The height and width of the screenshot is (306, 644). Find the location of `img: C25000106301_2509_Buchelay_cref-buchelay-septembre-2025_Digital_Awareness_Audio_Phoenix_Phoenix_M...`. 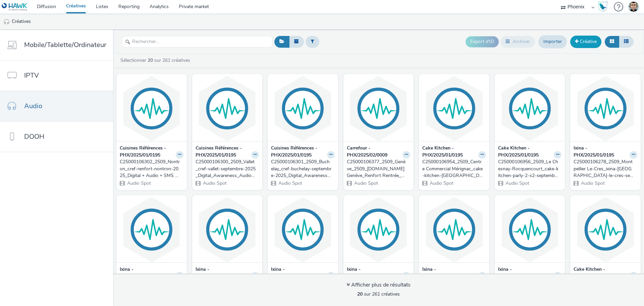

img: C25000106301_2509_Buchelay_cref-buchelay-septembre-2025_Digital_Awareness_Audio_Phoenix_Phoenix_M... is located at coordinates (303, 108).